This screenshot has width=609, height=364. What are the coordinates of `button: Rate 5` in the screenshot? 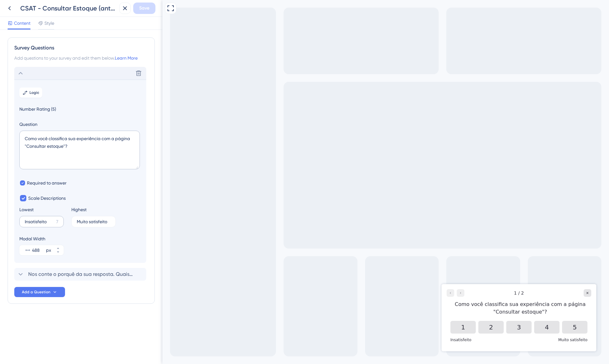 It's located at (133, 43).